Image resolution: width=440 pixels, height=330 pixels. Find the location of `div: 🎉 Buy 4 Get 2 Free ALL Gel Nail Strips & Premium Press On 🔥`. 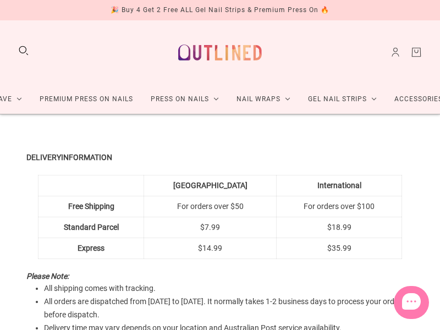

div: 🎉 Buy 4 Get 2 Free ALL Gel Nail Strips & Premium Press On 🔥 is located at coordinates (220, 10).